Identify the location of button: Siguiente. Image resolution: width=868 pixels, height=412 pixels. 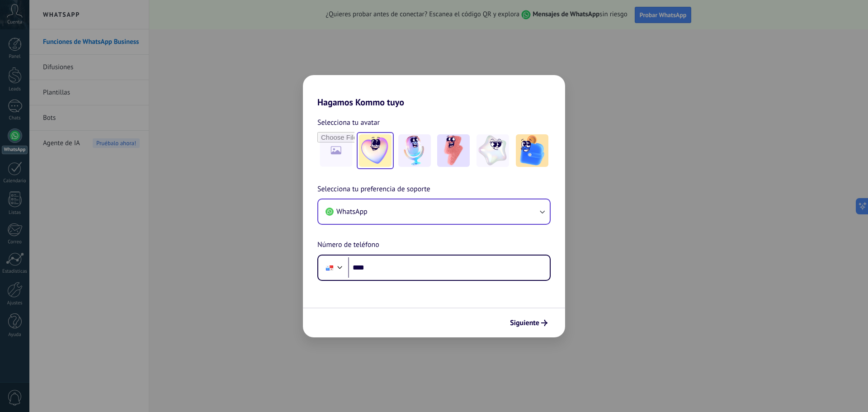
(528, 323).